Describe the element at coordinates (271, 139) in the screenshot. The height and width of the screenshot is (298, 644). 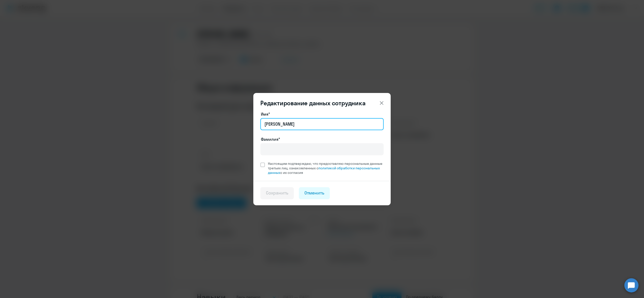
I see `label: Фамилия*` at that location.